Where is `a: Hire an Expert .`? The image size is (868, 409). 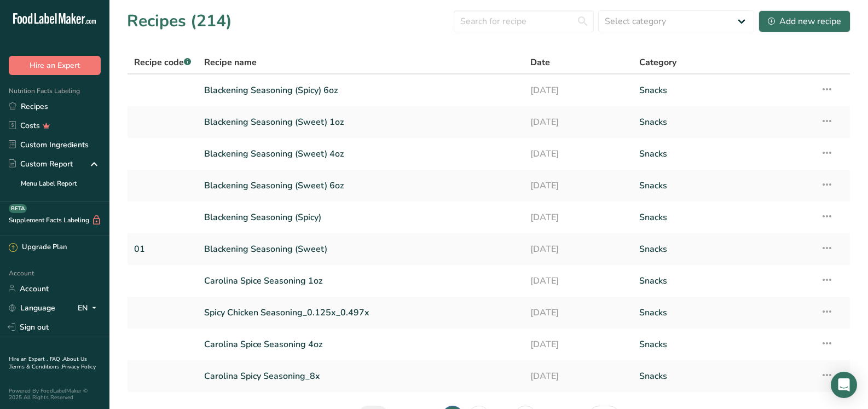
a: Hire an Expert . is located at coordinates (28, 359).